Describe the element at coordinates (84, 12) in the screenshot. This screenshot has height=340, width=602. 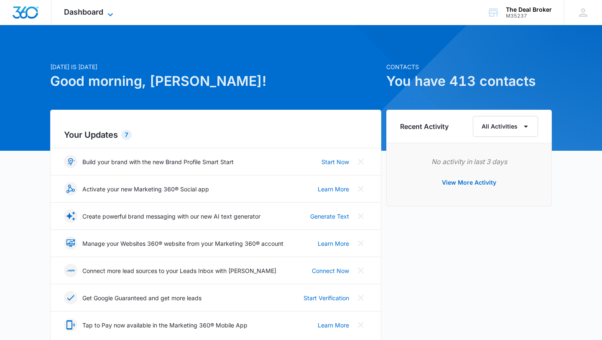
I see `span: Dashboard` at that location.